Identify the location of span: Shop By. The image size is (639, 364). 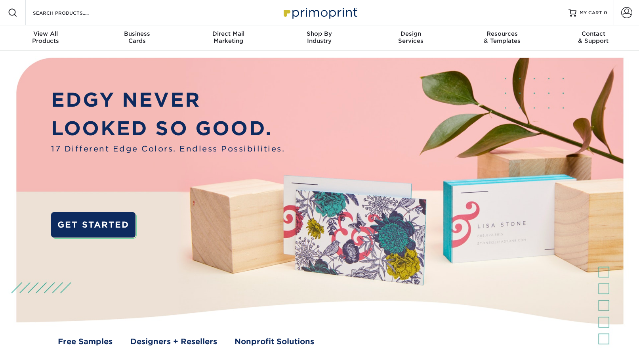
(319, 34).